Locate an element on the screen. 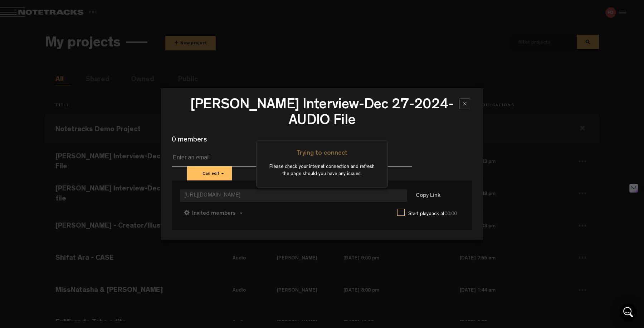  span: Invited members is located at coordinates (213, 214).